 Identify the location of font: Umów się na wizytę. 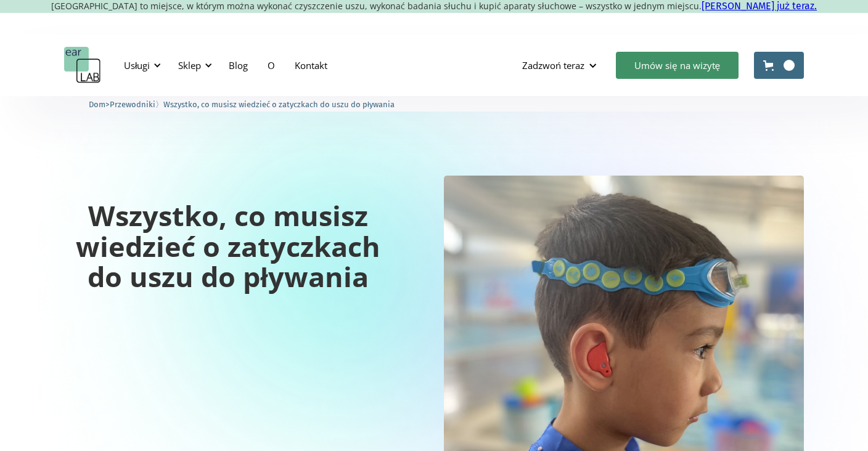
(677, 65).